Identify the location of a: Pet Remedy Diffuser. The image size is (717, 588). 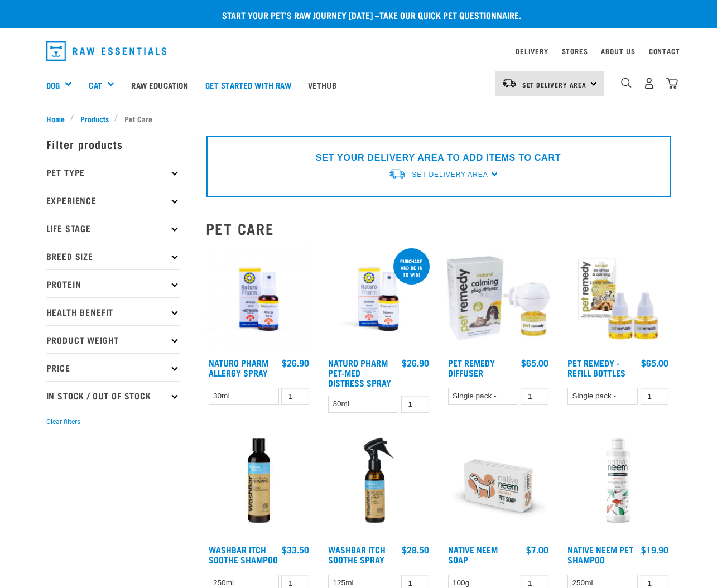
(471, 367).